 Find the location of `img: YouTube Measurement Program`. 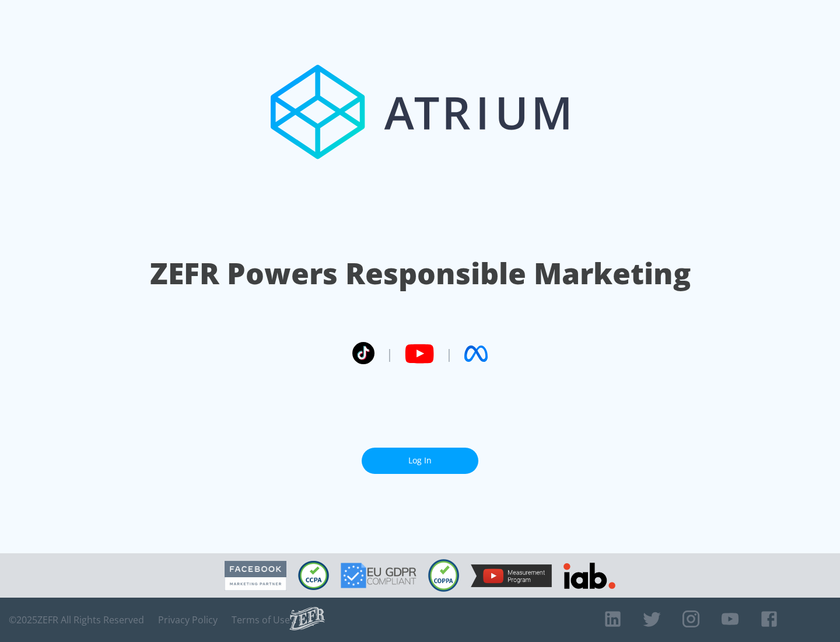

img: YouTube Measurement Program is located at coordinates (510, 575).